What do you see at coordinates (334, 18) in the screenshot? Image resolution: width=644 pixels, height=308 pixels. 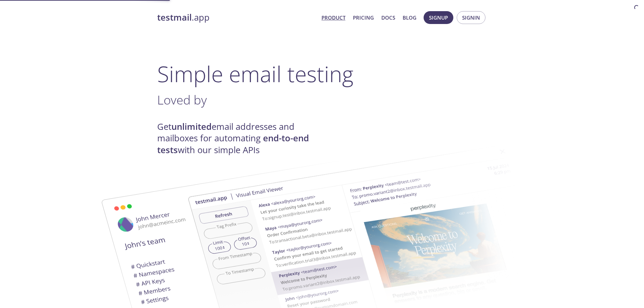 I see `a: Product` at bounding box center [334, 18].